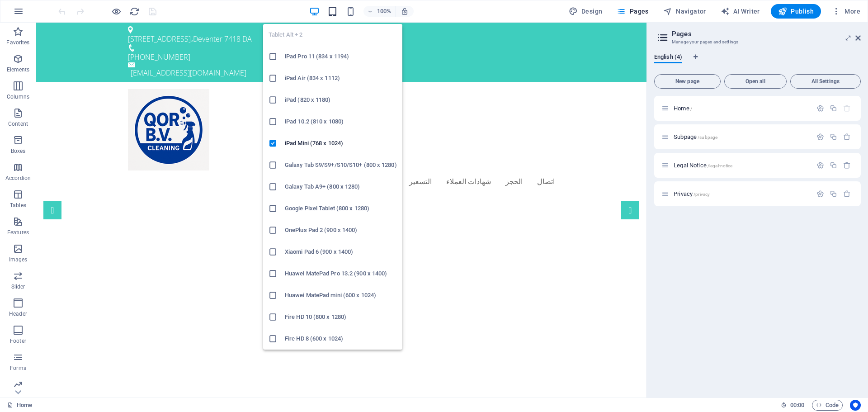 This screenshot has height=412, width=868. What do you see at coordinates (135, 11) in the screenshot?
I see `i: Reload page` at bounding box center [135, 11].